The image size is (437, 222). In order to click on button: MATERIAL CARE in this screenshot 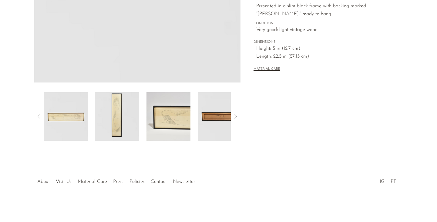, I will do `click(267, 69)`.